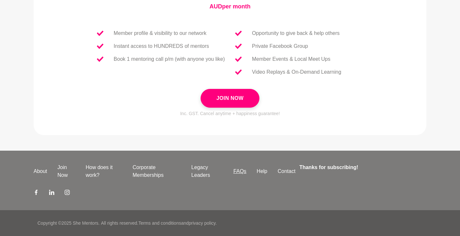 The height and width of the screenshot is (236, 460). I want to click on p: All rights reserved. and ., so click(159, 223).